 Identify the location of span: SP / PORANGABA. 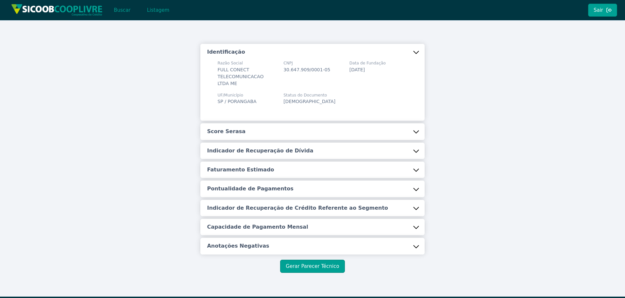
(237, 101).